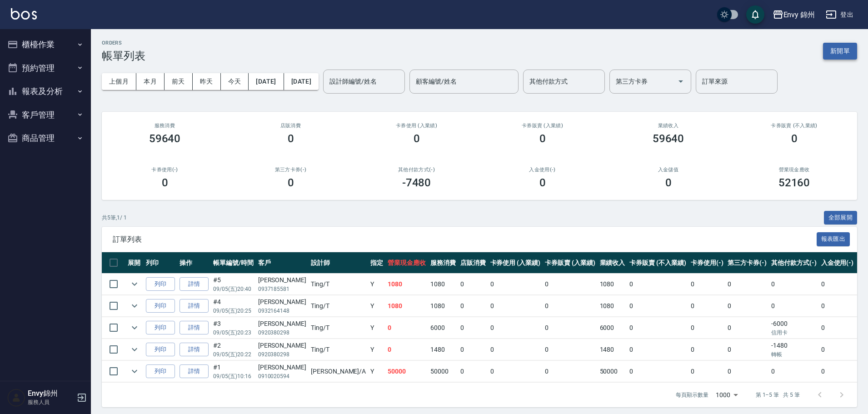  Describe the element at coordinates (833, 239) in the screenshot. I see `a: 報表匯出` at that location.